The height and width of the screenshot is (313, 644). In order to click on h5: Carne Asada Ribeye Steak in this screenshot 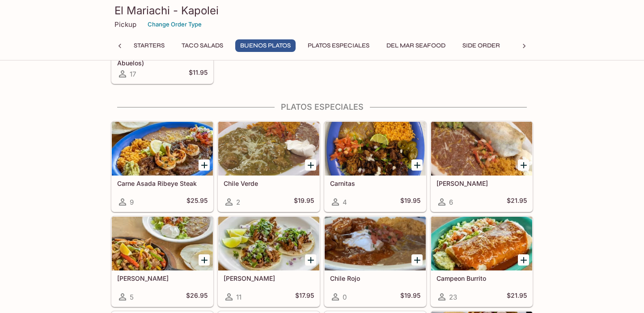, I will do `click(162, 183)`.